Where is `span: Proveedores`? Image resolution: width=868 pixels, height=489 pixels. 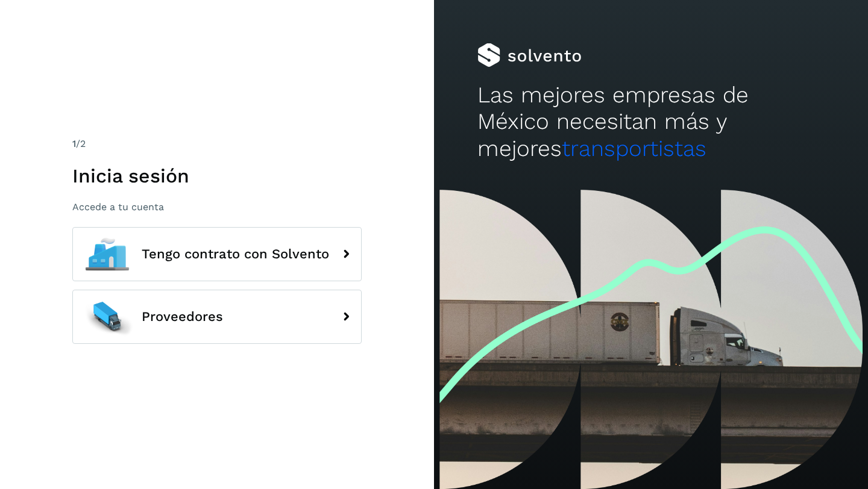 span: Proveedores is located at coordinates (182, 317).